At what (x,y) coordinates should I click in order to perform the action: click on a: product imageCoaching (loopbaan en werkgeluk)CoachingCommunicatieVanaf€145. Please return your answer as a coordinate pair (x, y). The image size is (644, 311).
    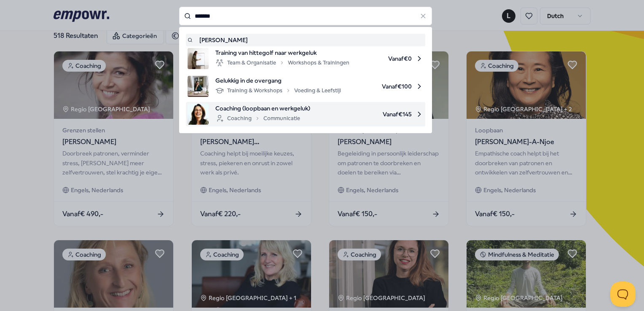
    Looking at the image, I should click on (306, 114).